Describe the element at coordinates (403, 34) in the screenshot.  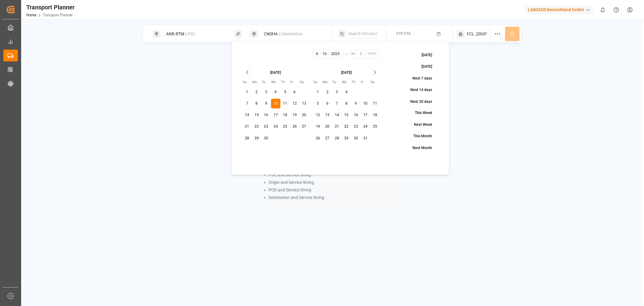
I see `span: ETD-ETA` at that location.